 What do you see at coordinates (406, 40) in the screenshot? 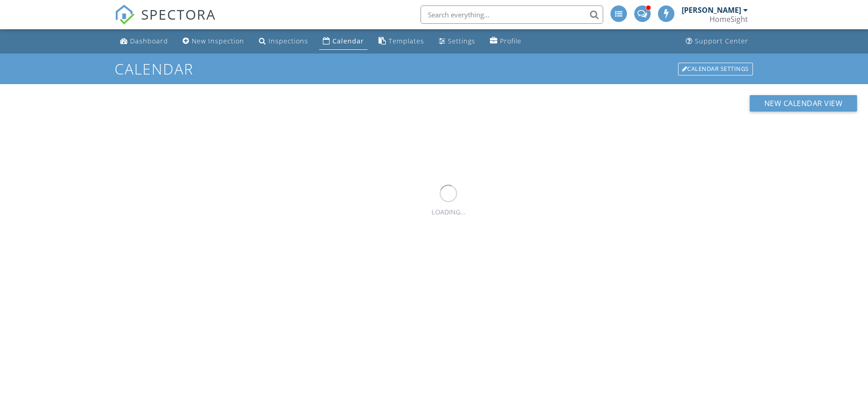
I see `div: Templates` at bounding box center [406, 40].